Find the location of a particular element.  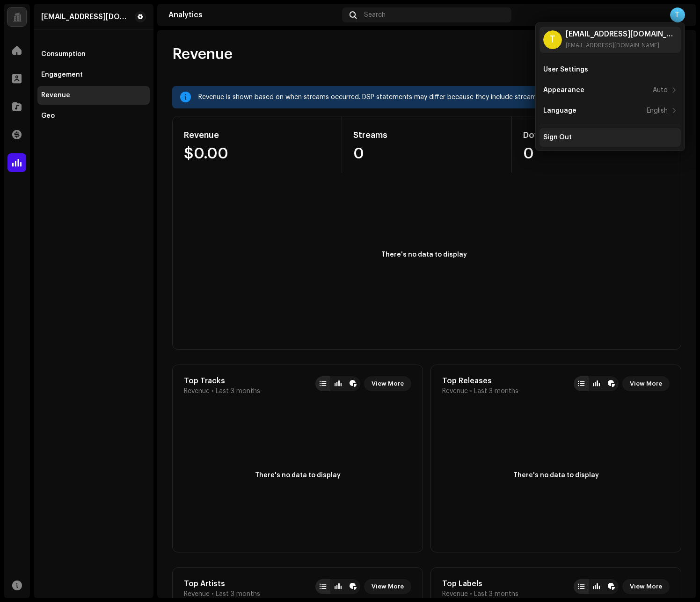

div: Analytics is located at coordinates (253, 15).